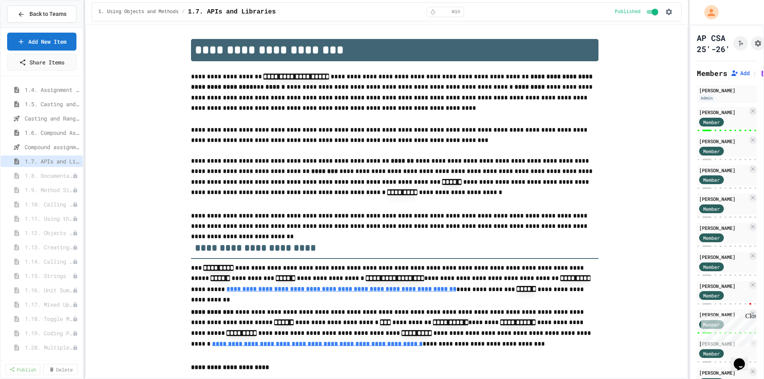  I want to click on a: Publish, so click(23, 370).